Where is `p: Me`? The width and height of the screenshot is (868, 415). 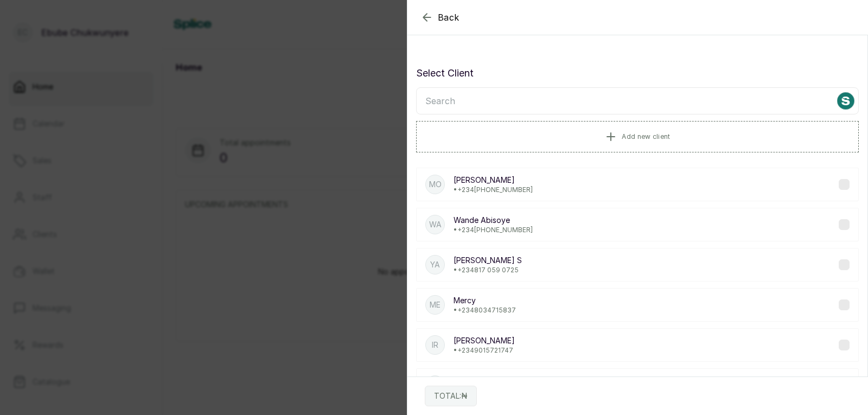 p: Me is located at coordinates (435, 304).